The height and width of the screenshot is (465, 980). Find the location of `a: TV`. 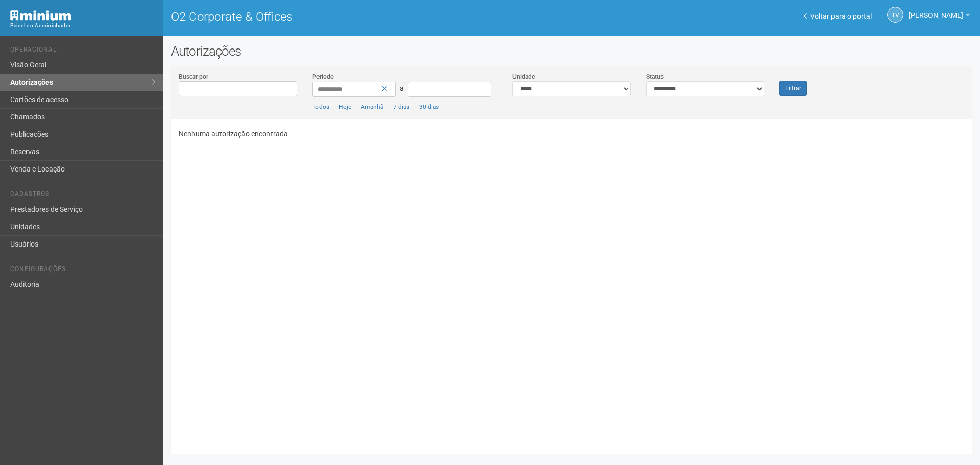

a: TV is located at coordinates (895, 15).